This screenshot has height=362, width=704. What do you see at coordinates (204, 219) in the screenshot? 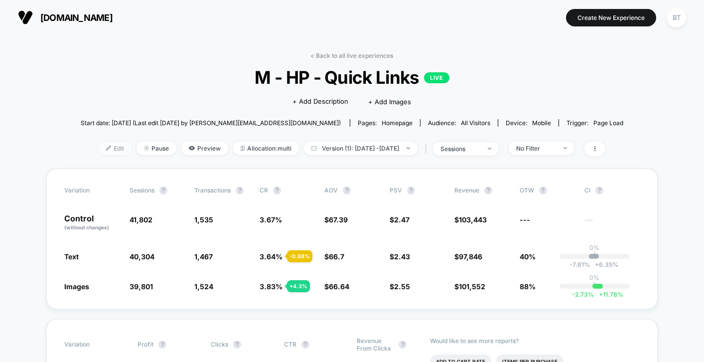
I see `span: 1,535` at bounding box center [204, 219].